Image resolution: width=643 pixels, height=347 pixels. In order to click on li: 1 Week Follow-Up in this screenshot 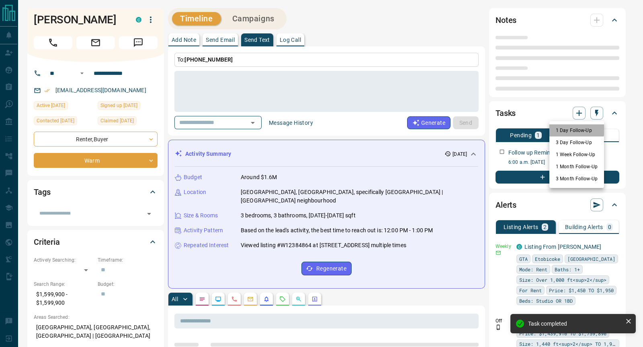, I will do `click(577, 154)`.